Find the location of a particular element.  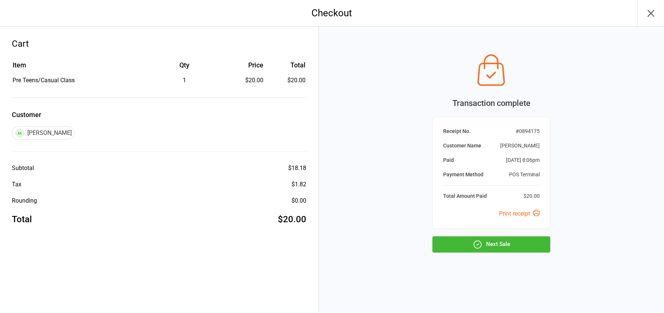

div: Total is located at coordinates (22, 219).